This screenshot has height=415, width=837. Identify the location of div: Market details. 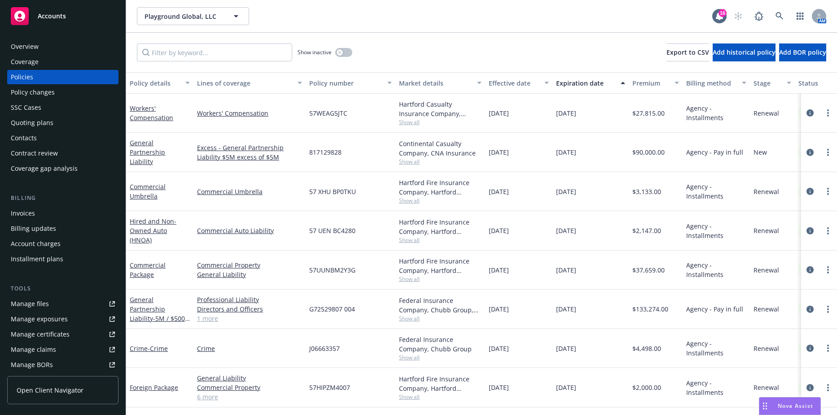
(435, 83).